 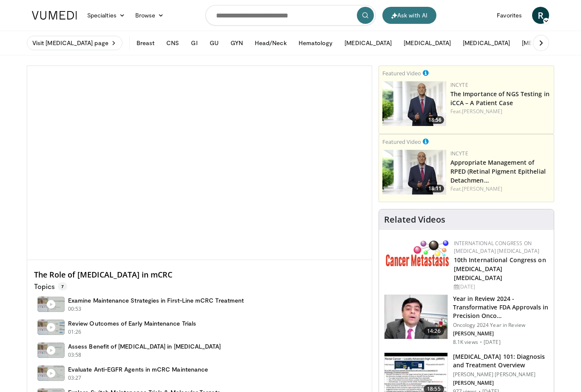 What do you see at coordinates (214, 43) in the screenshot?
I see `button: GU` at bounding box center [214, 43].